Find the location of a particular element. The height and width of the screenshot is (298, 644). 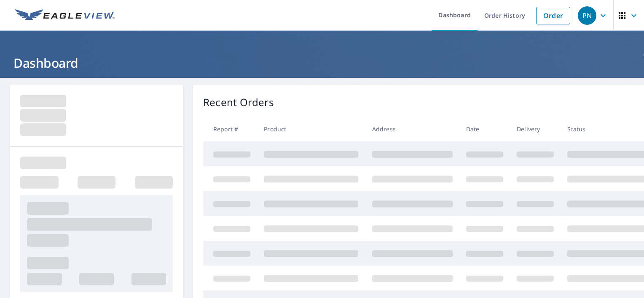

h1: Dashboard is located at coordinates (322, 63).